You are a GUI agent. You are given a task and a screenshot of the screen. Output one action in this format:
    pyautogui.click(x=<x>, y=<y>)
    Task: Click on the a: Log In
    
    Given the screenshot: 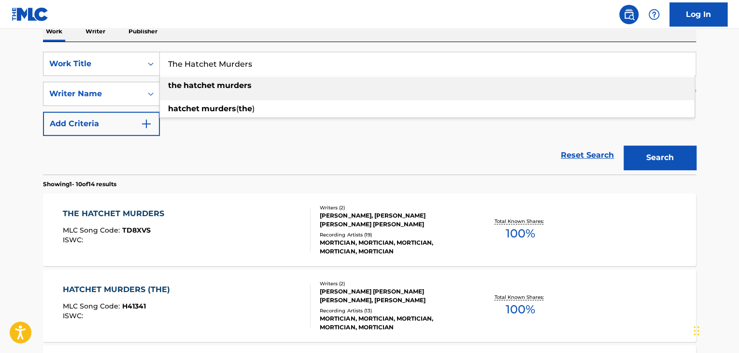 What is the action you would take?
    pyautogui.click(x=698, y=14)
    